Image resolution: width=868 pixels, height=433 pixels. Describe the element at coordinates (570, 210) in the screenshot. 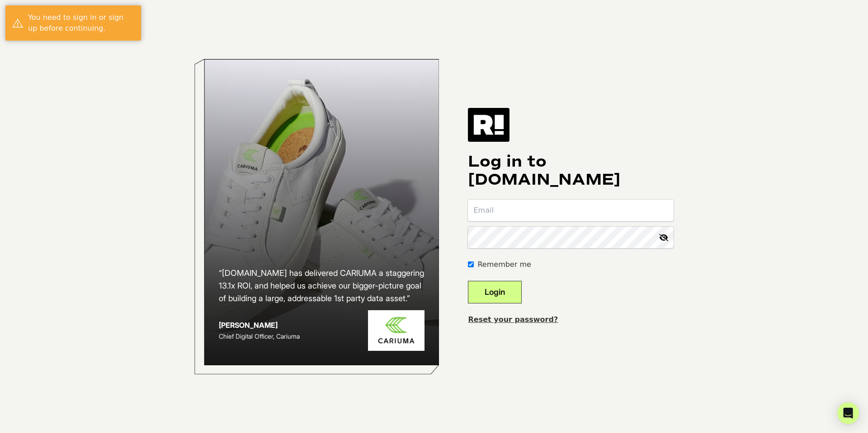

I see `input: Email` at that location.